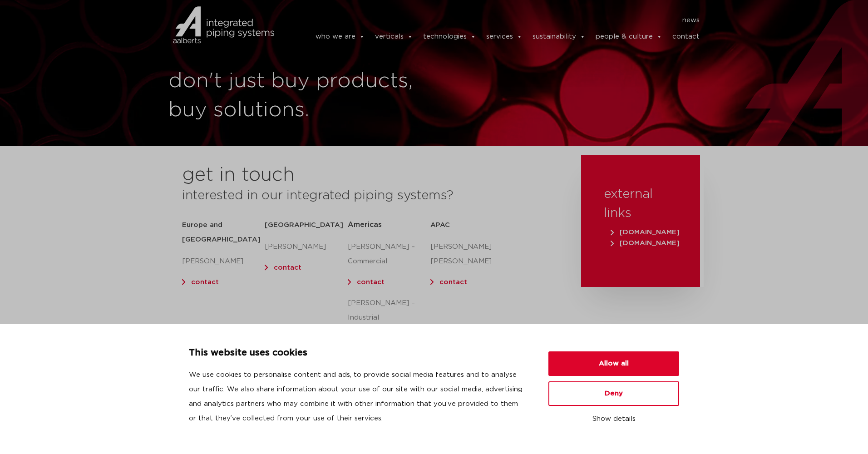 The height and width of the screenshot is (454, 868). I want to click on h5: APAC, so click(471, 225).